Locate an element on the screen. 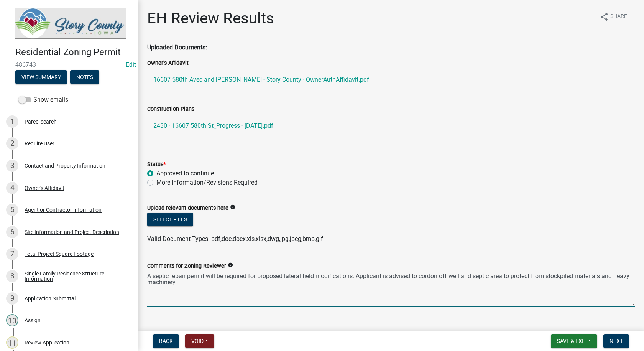 This screenshot has height=351, width=644. div: 6 is located at coordinates (12, 232).